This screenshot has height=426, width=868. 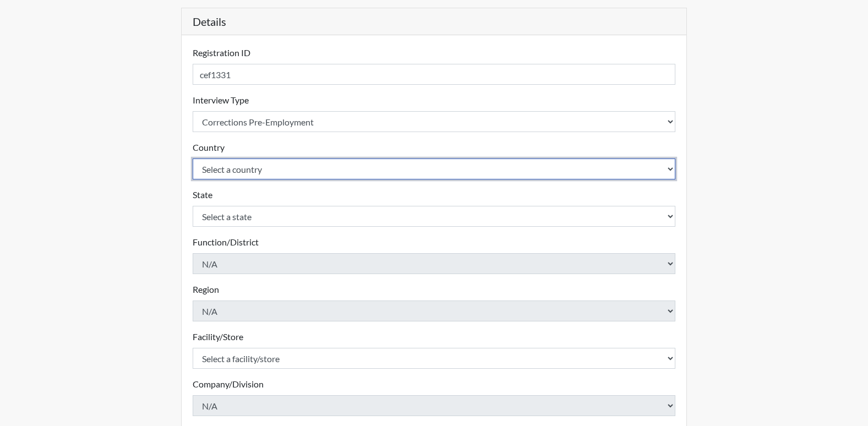 I want to click on label: Region, so click(x=206, y=289).